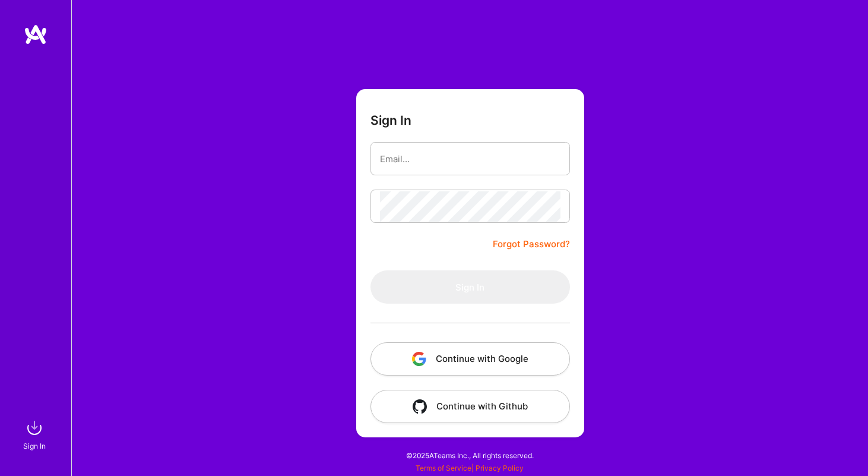 Image resolution: width=868 pixels, height=476 pixels. What do you see at coordinates (36, 34) in the screenshot?
I see `img: logo` at bounding box center [36, 34].